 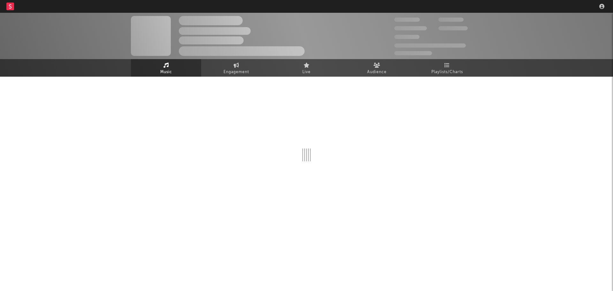 I want to click on span: Live, so click(x=307, y=72).